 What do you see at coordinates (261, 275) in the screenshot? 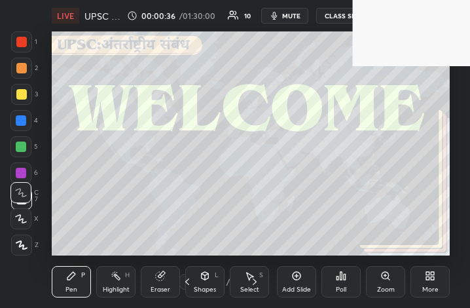
I see `div: S` at bounding box center [261, 275].